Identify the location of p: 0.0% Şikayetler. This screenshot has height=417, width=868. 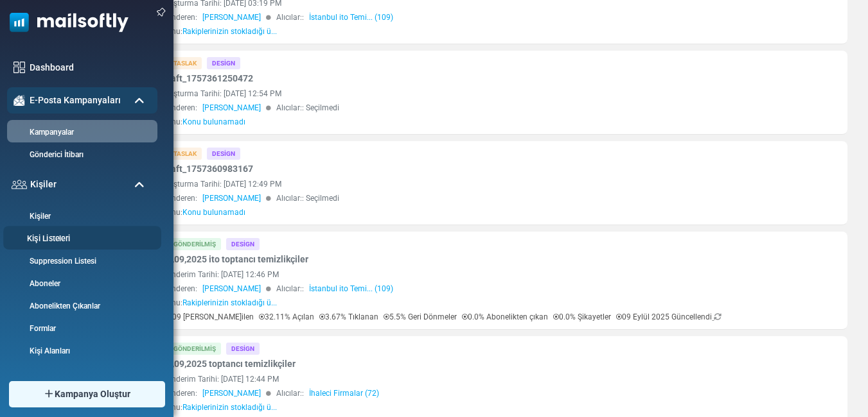
(582, 317).